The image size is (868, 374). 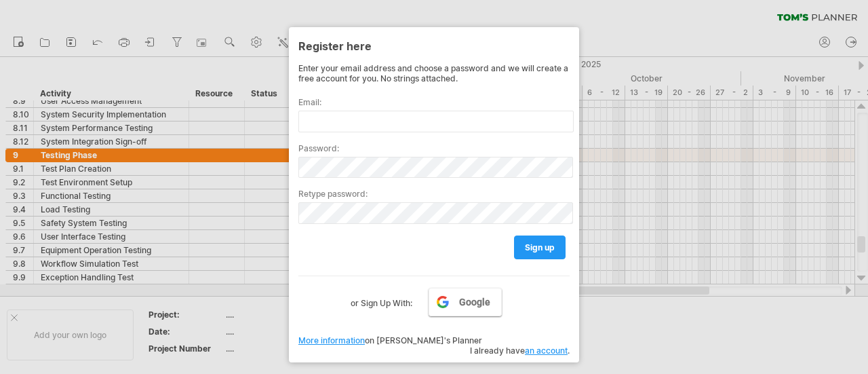 I want to click on a: More information, so click(x=331, y=340).